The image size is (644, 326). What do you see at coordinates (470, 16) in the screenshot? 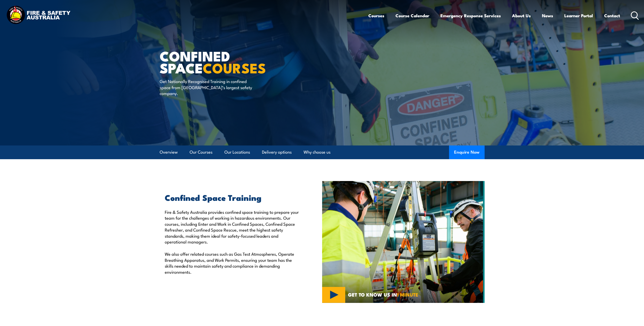
I see `a: Emergency Response Services` at bounding box center [470, 16].